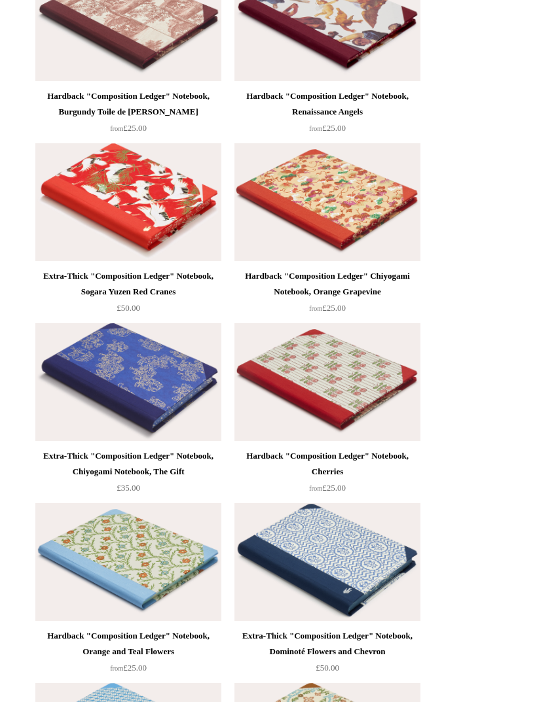  What do you see at coordinates (128, 655) in the screenshot?
I see `a: Hardback "Composition Ledger" Notebook, Orange and Teal Flowers from£25.00` at bounding box center [128, 655].